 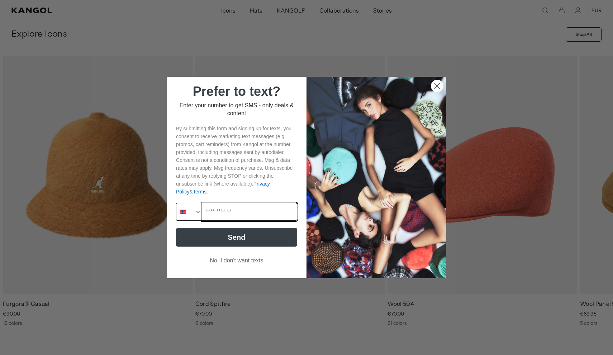 I want to click on img: Norway, so click(x=183, y=212).